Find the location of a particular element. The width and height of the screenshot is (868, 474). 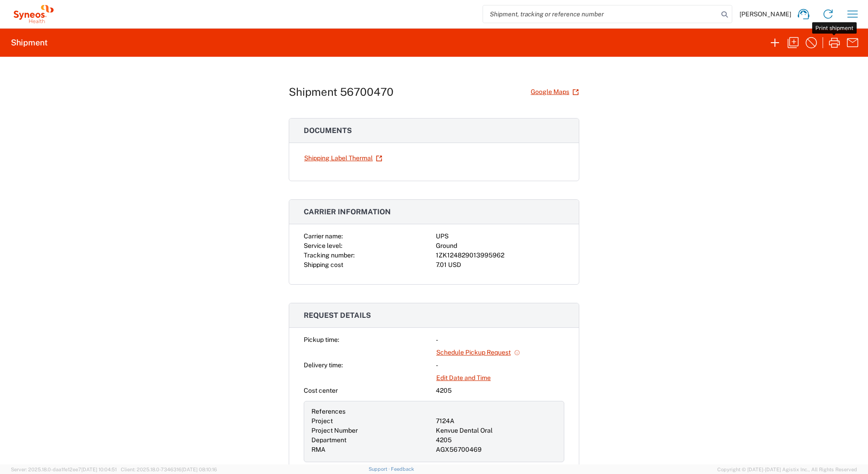

div: UPS is located at coordinates (500, 236).